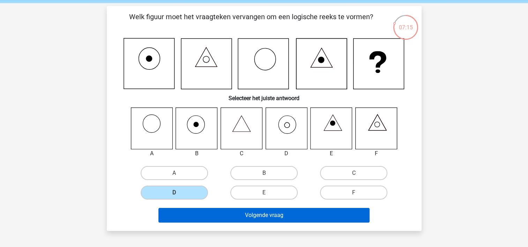  I want to click on label: F, so click(353, 193).